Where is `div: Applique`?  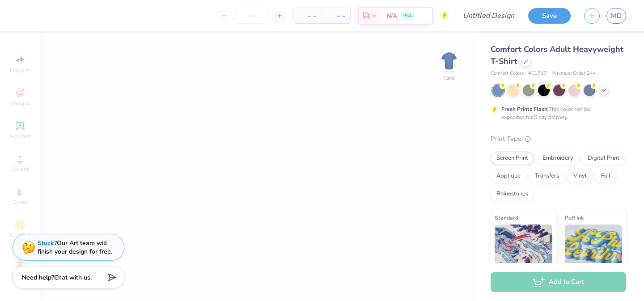
div: Applique is located at coordinates (509, 176).